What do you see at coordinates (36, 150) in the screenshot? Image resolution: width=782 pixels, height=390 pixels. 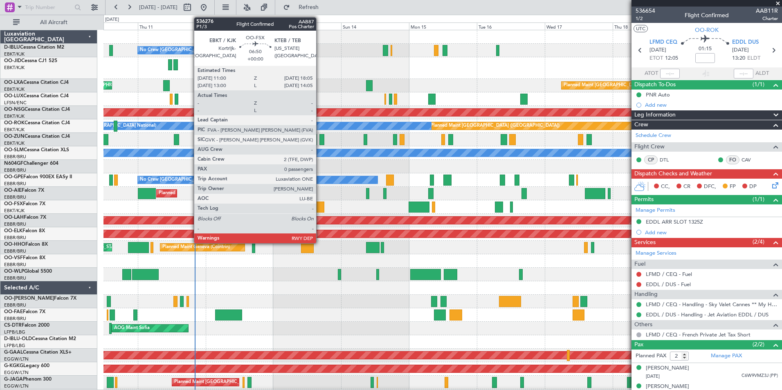 I see `a: OO-SLMCessna Citation XLS` at bounding box center [36, 150].